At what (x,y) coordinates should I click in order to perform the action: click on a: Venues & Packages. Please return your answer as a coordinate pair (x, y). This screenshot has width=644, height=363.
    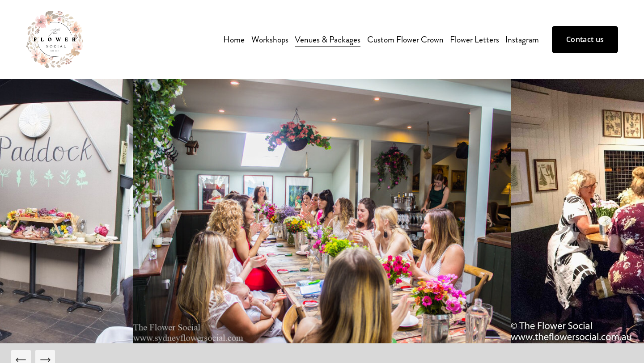
    Looking at the image, I should click on (327, 39).